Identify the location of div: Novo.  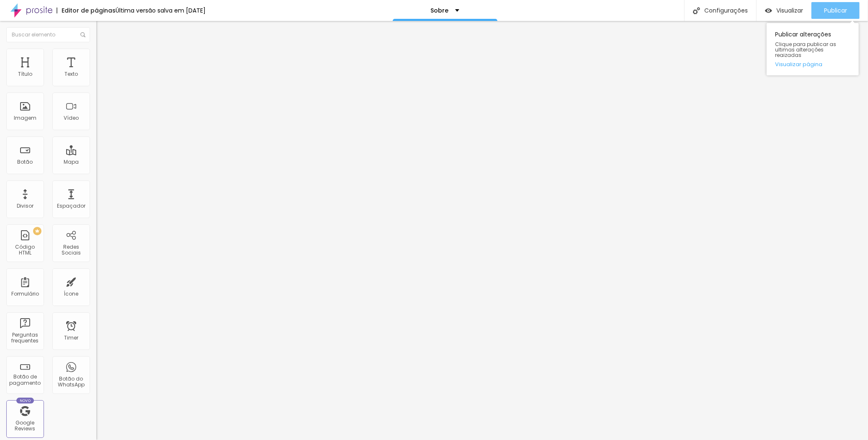
(25, 401).